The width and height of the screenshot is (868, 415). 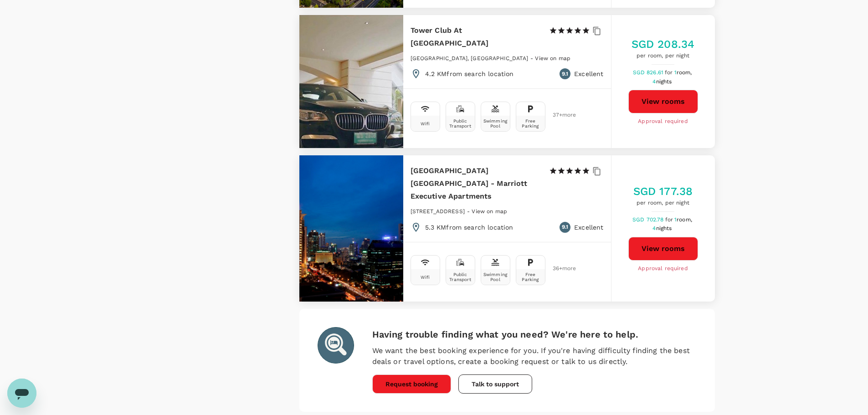 I want to click on span: 37 + more, so click(x=560, y=115).